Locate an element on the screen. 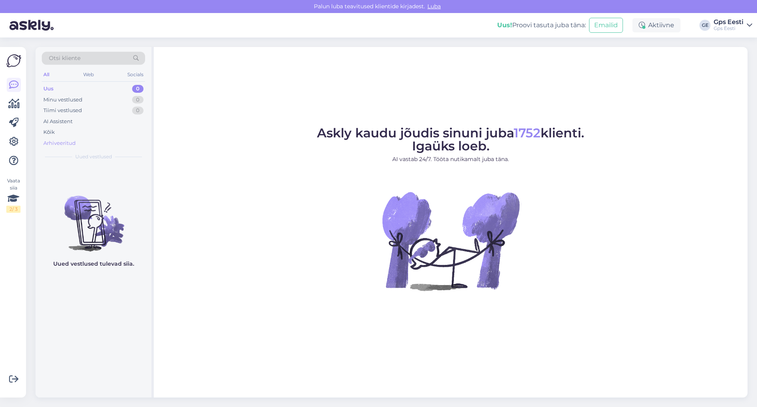 The image size is (757, 407). span: Askly kaudu jõudis sinuni juba klienti. Igaüks loeb. is located at coordinates (451, 139).